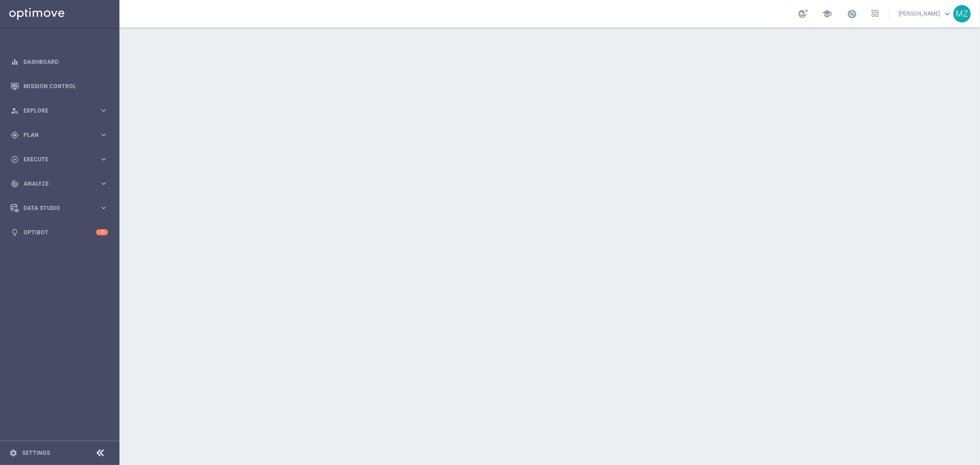 The image size is (980, 465). I want to click on span: Plan, so click(61, 135).